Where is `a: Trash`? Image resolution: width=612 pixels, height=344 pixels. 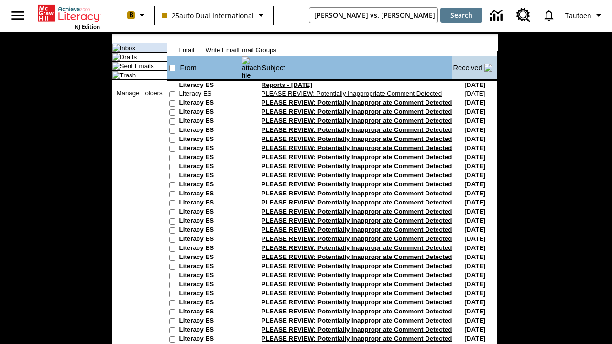 a: Trash is located at coordinates (128, 75).